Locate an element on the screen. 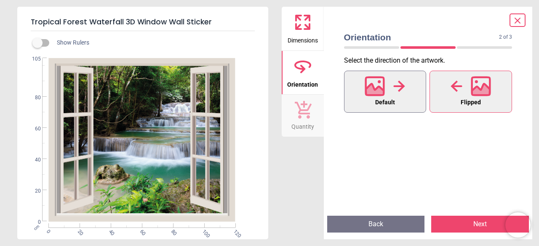 This screenshot has height=246, width=539. button: Orientation is located at coordinates (303, 73).